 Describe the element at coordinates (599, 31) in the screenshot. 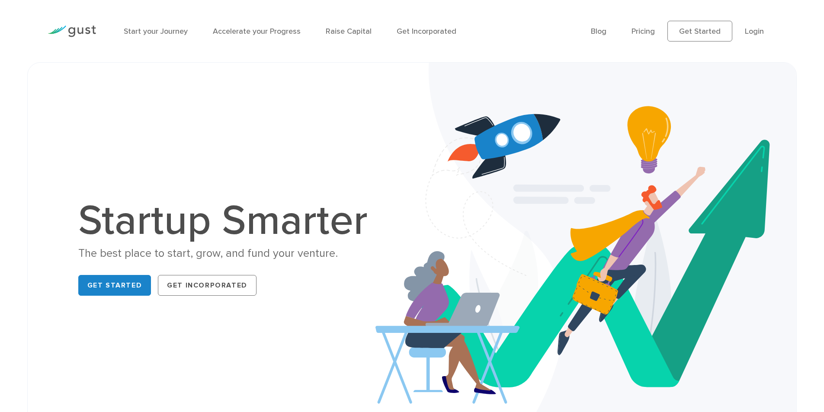

I see `a: Blog` at that location.